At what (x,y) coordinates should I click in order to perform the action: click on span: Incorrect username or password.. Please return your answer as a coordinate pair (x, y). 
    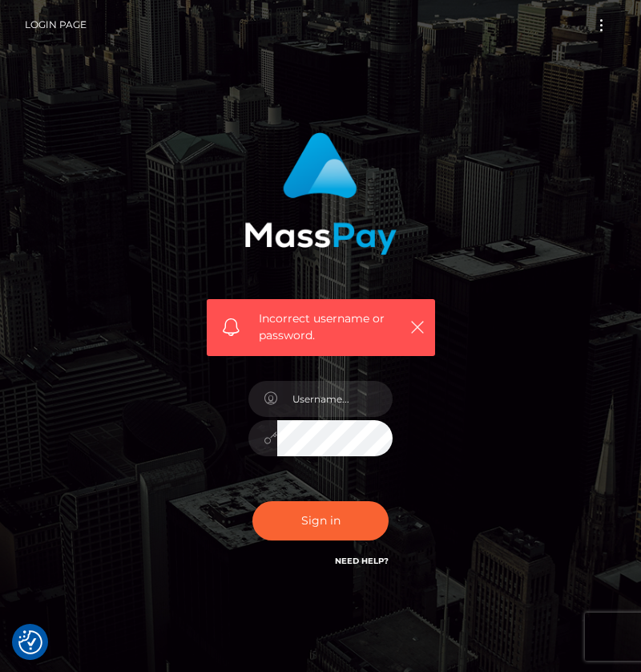
    Looking at the image, I should click on (331, 327).